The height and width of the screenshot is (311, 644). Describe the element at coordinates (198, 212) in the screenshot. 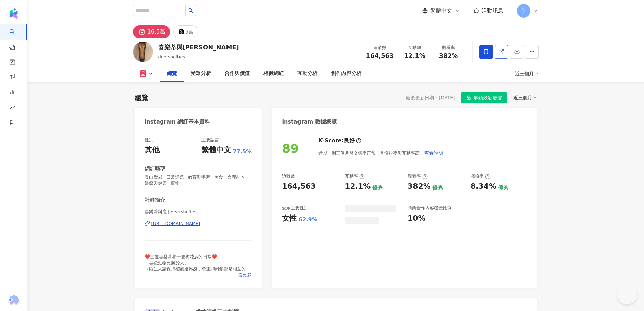

I see `span: 喜樂蒂與鹿 | deershelties` at that location.